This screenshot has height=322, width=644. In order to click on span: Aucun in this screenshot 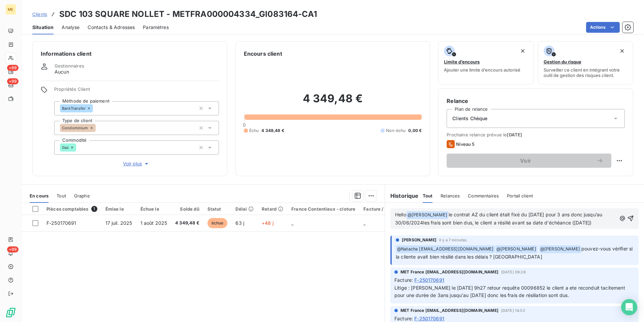, I will do `click(62, 71)`.